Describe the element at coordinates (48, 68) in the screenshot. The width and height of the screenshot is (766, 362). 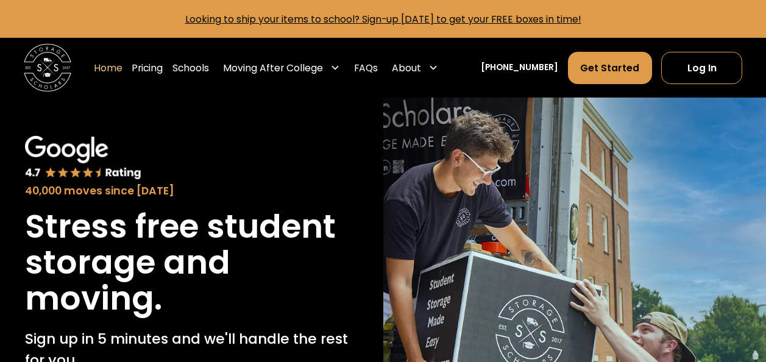
I see `a: home` at that location.